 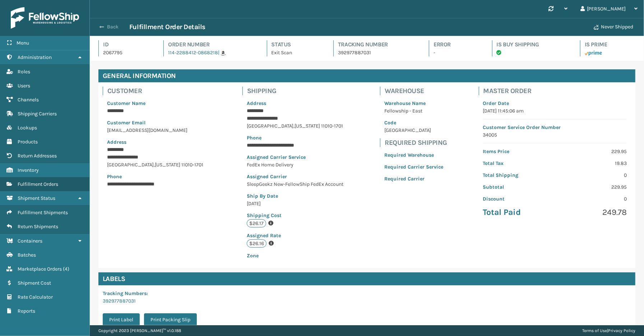 What do you see at coordinates (296, 255) in the screenshot?
I see `p: Zone` at bounding box center [296, 255].